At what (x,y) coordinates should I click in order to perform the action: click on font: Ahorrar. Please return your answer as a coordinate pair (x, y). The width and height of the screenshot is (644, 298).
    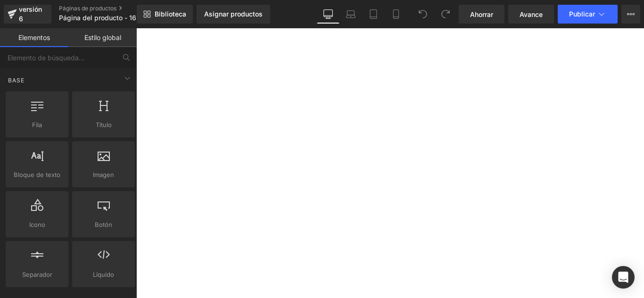
    Looking at the image, I should click on (481, 14).